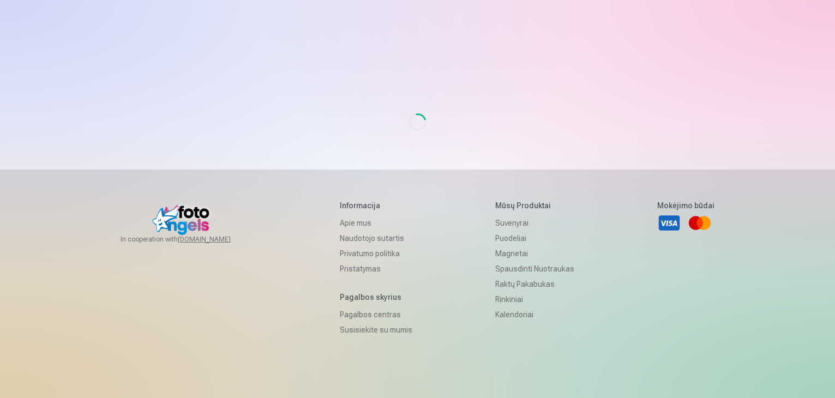  What do you see at coordinates (376, 330) in the screenshot?
I see `a: Susisiekite su mumis` at bounding box center [376, 330].